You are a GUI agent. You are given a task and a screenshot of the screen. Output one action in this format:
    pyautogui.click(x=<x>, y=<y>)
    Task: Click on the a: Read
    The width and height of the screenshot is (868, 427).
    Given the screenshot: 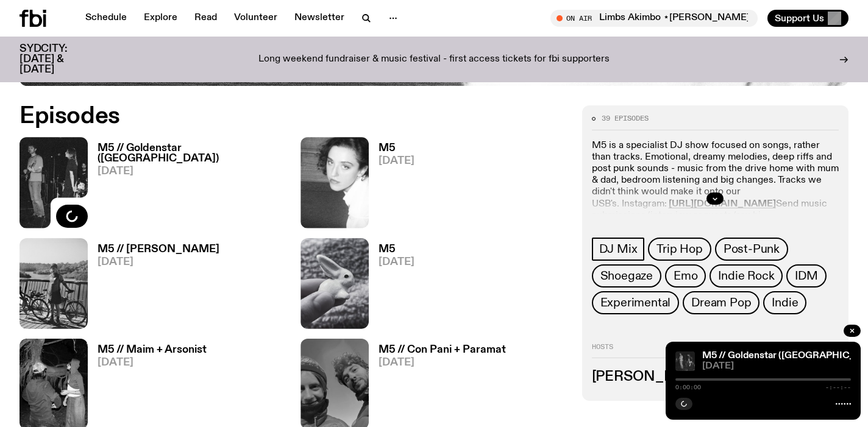 What is the action you would take?
    pyautogui.click(x=205, y=18)
    